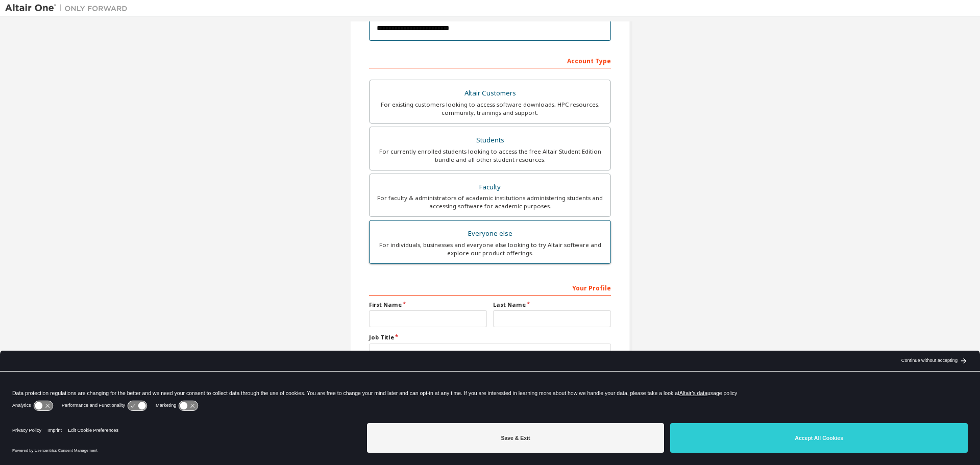 This screenshot has height=465, width=980. What do you see at coordinates (490, 156) in the screenshot?
I see `div: For currently enrolled students looking to access the free Altair Student Edition bundle and all ...` at bounding box center [490, 156].